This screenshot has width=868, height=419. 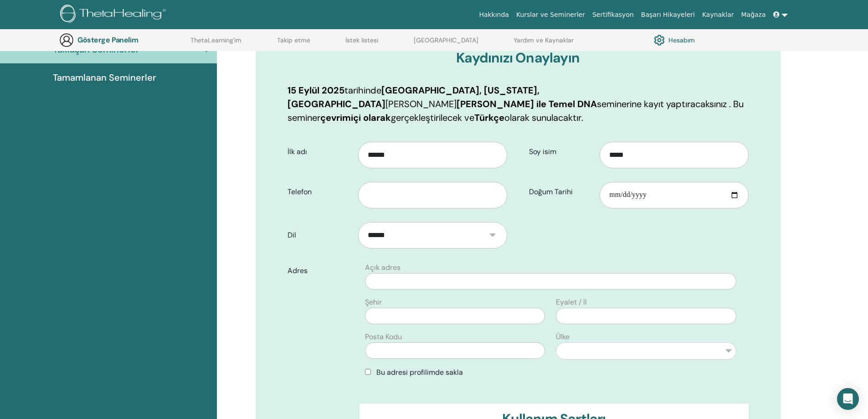 What do you see at coordinates (551, 191) in the screenshot?
I see `font: Doğum Tarihi` at bounding box center [551, 191].